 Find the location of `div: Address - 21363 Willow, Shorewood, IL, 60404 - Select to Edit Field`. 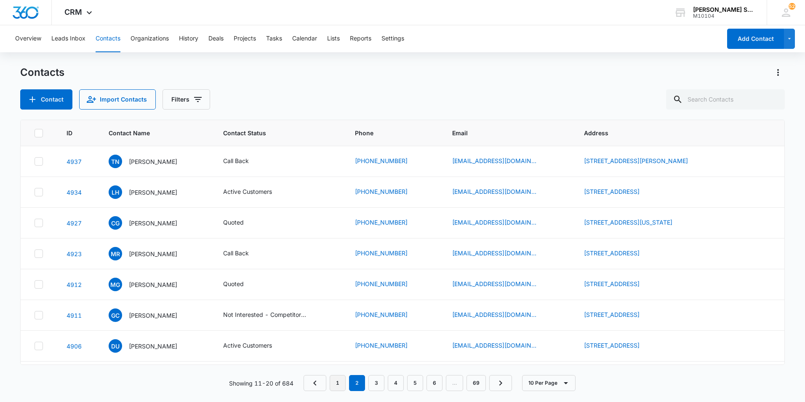

div: Address - 21363 Willow, Shorewood, IL, 60404 - Select to Edit Field is located at coordinates (619, 192).